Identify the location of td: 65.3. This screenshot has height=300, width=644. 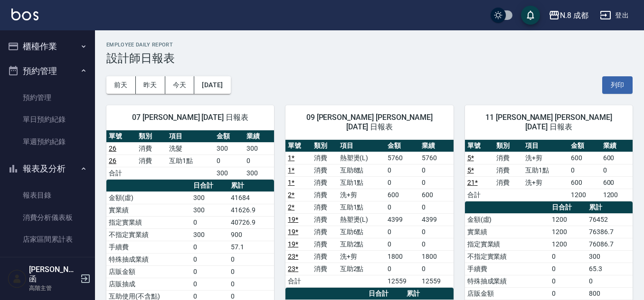
(609, 269).